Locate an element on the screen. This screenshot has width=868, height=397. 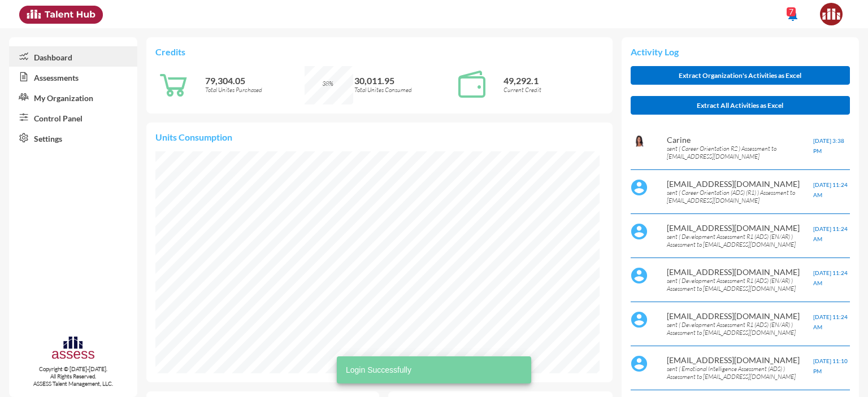
p: Total Unites Consumed is located at coordinates (404, 90).